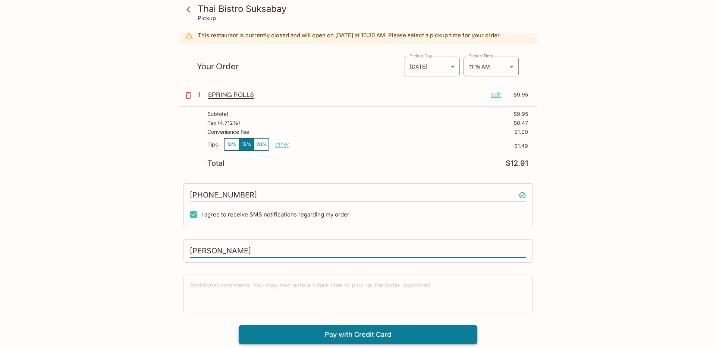 The image size is (716, 348). Describe the element at coordinates (216, 163) in the screenshot. I see `p: Total` at that location.